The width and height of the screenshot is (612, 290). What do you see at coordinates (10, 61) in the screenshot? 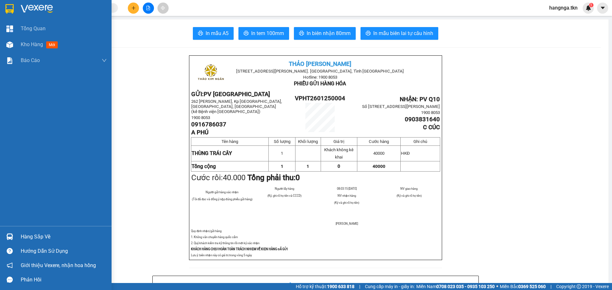
I see `img: solution-icon` at bounding box center [10, 61].